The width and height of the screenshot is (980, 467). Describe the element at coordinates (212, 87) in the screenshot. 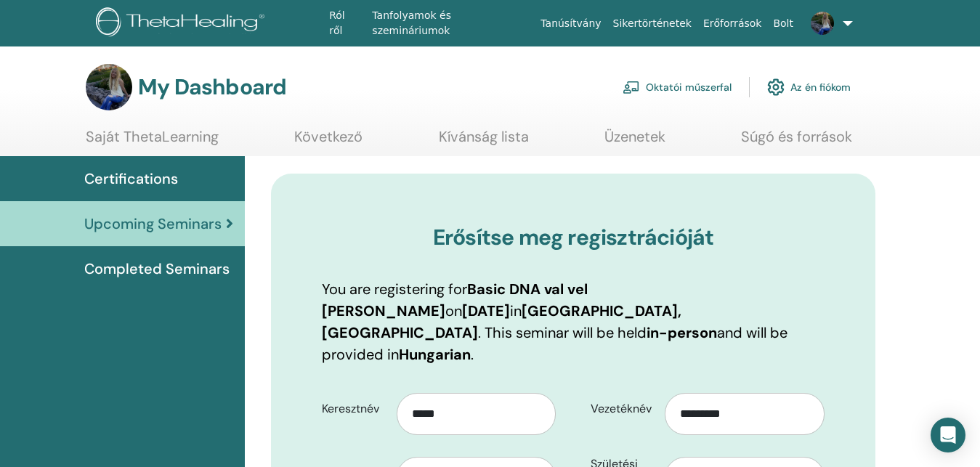

I see `h3: My Dashboard` at that location.